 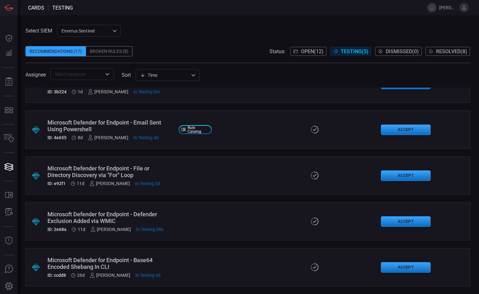 I want to click on span: Sep 18, 2025 10:18 AM, so click(x=148, y=275).